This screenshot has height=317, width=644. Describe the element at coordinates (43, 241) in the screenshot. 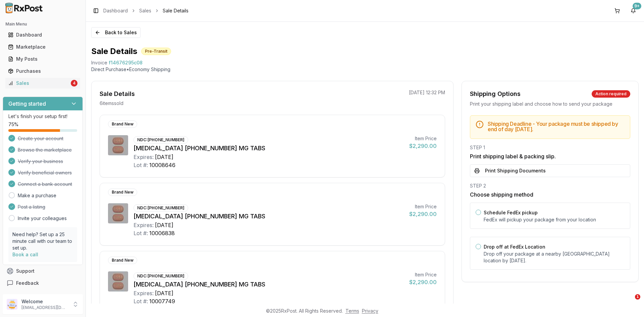

I see `p: Need help? Set up a 25 minute call with our team to set up.` at that location.